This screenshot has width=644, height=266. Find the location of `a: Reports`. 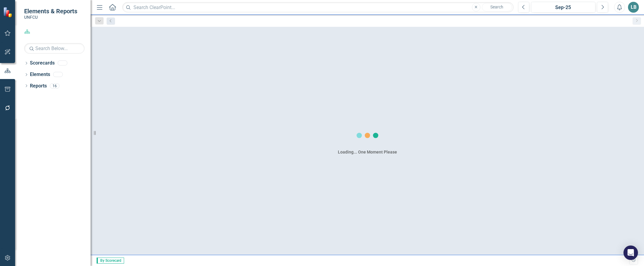

a: Reports is located at coordinates (38, 86).